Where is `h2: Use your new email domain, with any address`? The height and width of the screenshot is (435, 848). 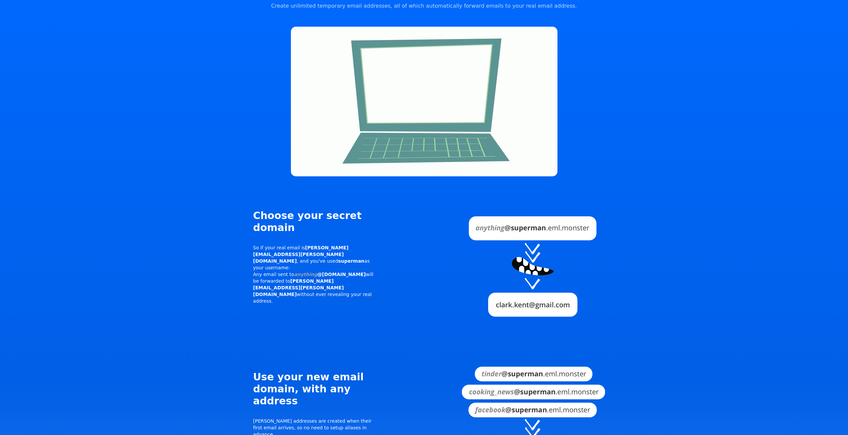 h2: Use your new email domain, with any address is located at coordinates (316, 389).